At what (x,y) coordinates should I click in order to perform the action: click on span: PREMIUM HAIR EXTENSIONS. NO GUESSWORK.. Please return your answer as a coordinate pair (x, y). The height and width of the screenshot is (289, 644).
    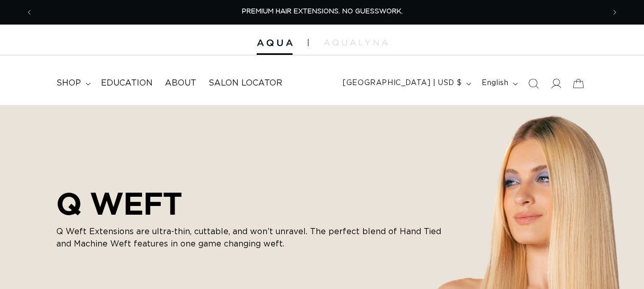
    Looking at the image, I should click on (322, 11).